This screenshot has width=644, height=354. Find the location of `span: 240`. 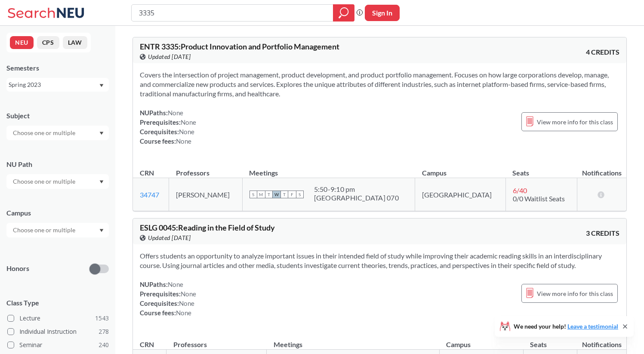

span: 240 is located at coordinates (103, 345).